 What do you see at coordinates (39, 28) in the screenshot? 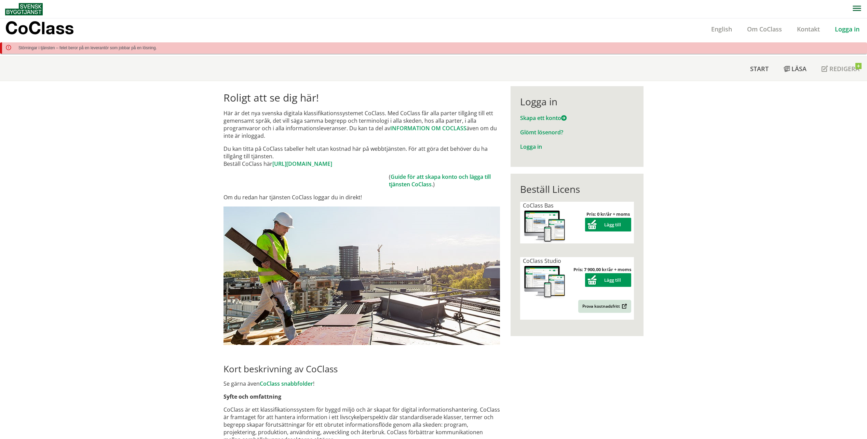
I see `p: CoClass` at bounding box center [39, 28].